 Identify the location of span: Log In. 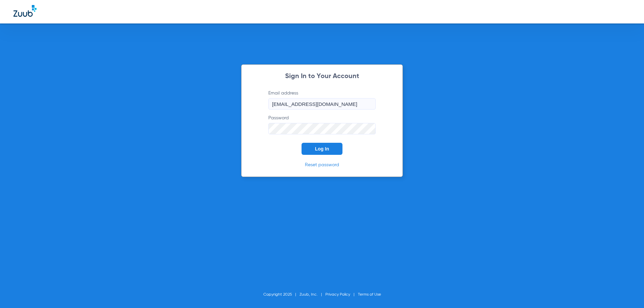
(322, 149).